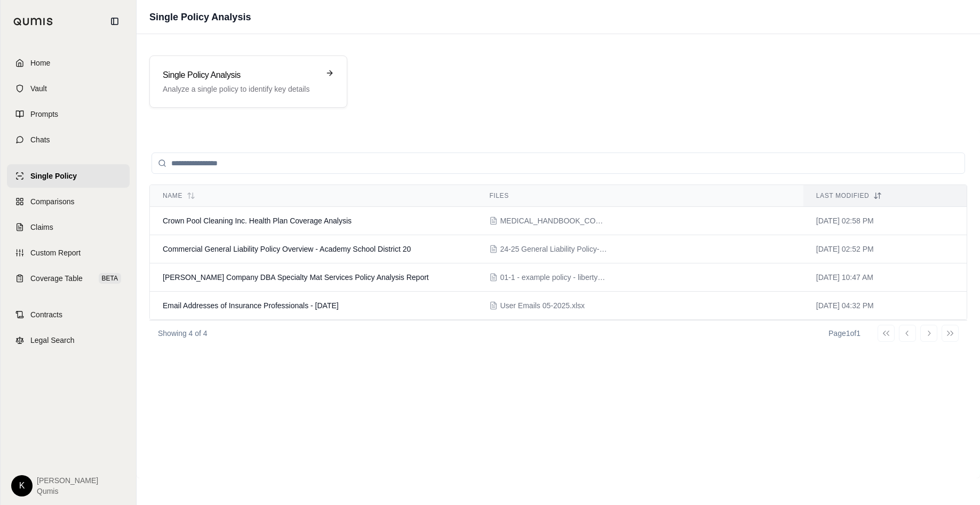  Describe the element at coordinates (68, 278) in the screenshot. I see `a: Coverage TableBETA` at that location.